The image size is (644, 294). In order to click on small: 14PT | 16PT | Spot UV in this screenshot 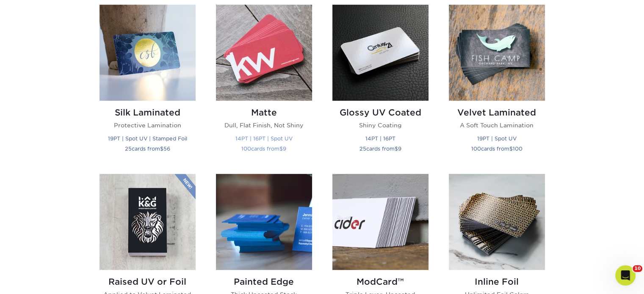, I will do `click(264, 138)`.